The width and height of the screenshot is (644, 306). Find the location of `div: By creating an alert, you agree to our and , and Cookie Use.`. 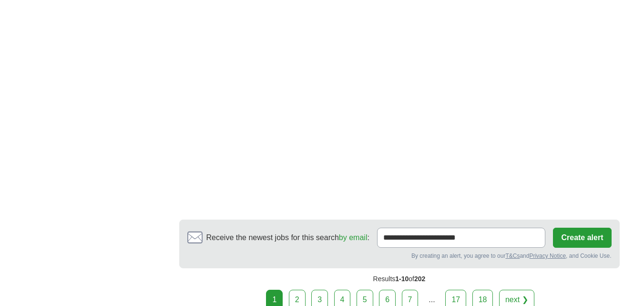

div: By creating an alert, you agree to our and , and Cookie Use. is located at coordinates (399, 256).